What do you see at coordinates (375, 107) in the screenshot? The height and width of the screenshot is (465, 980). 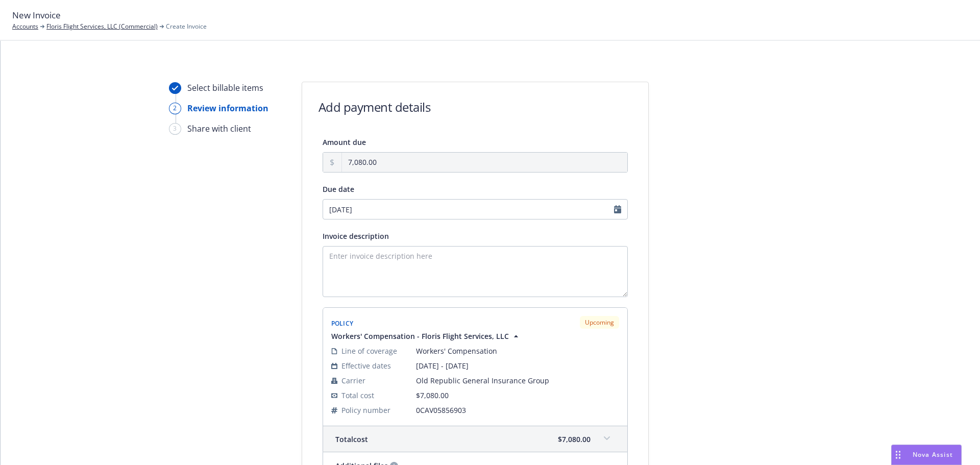 I see `h1: Add payment details` at bounding box center [375, 107].